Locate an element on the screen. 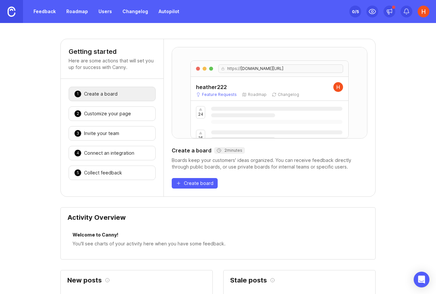 This screenshot has height=294, width=436. span: https:// is located at coordinates (232, 69).